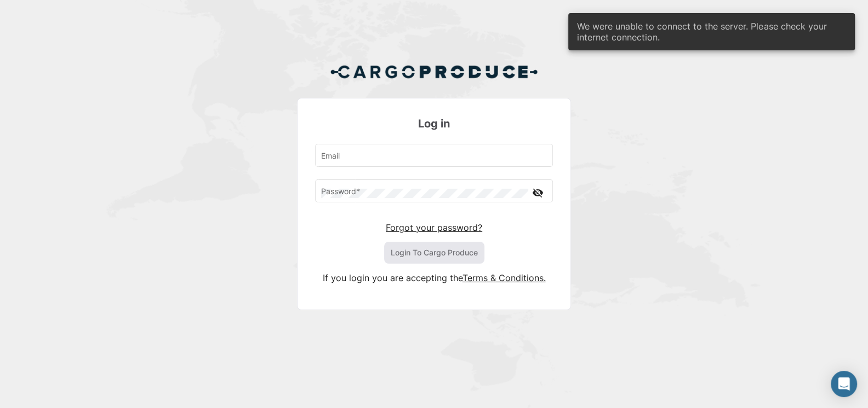 The height and width of the screenshot is (408, 868). Describe the element at coordinates (392, 278) in the screenshot. I see `span: If you login you are accepting the` at that location.